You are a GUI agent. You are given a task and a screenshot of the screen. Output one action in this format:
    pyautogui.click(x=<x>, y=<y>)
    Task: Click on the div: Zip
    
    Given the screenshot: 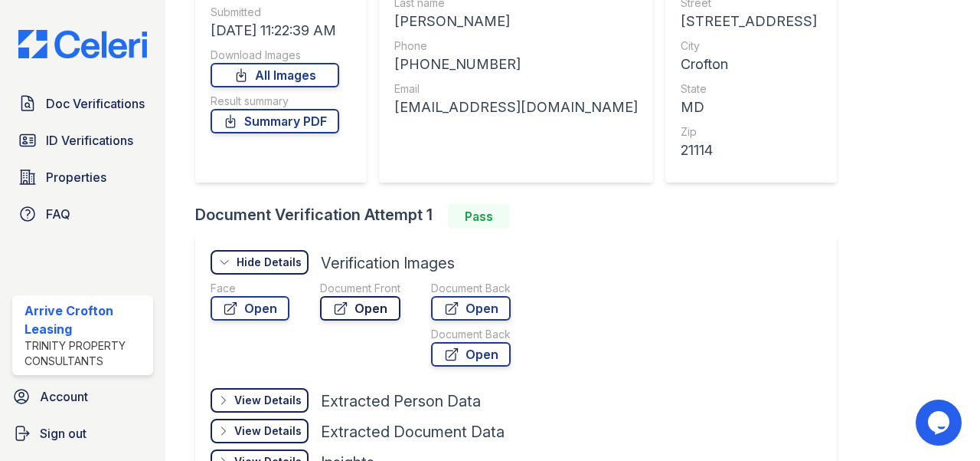 What is the action you would take?
    pyautogui.click(x=749, y=132)
    